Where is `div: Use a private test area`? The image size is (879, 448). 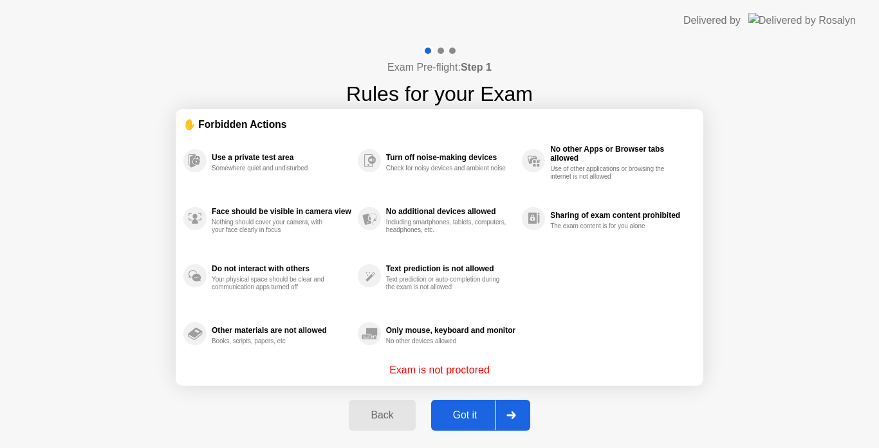
div: Use a private test area is located at coordinates (281, 158).